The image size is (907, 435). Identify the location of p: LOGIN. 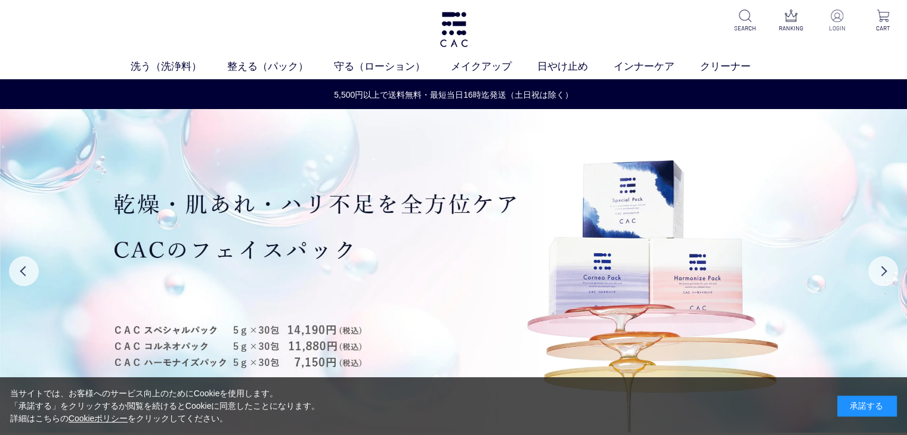
(836, 28).